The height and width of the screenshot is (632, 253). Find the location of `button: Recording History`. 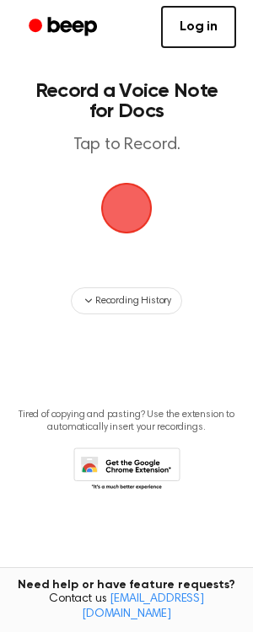

button: Recording History is located at coordinates (126, 301).